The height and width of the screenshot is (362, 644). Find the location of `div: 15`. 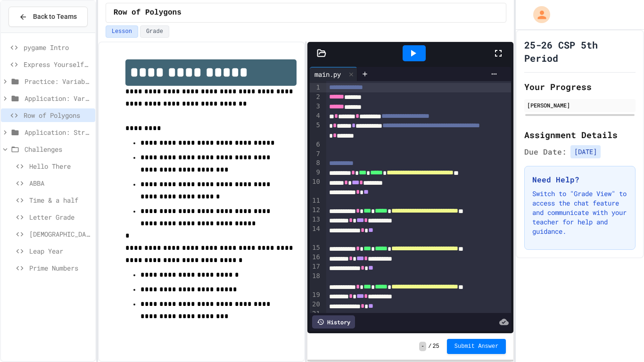

div: 15 is located at coordinates (315, 248).